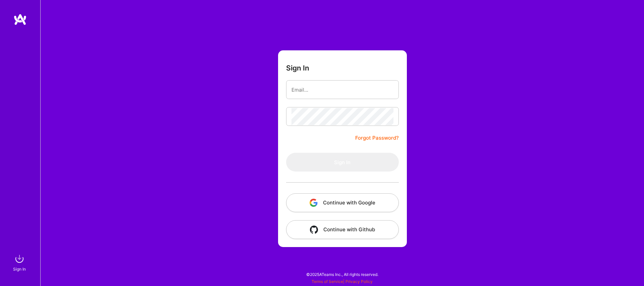 This screenshot has height=286, width=644. Describe the element at coordinates (20, 19) in the screenshot. I see `img: logo` at that location.